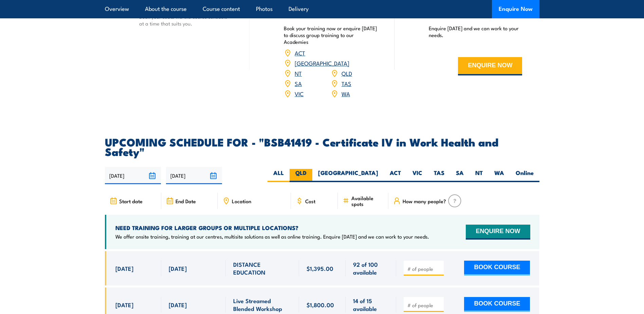 The height and width of the screenshot is (314, 644). What do you see at coordinates (345, 93) in the screenshot?
I see `a: WA` at bounding box center [345, 93].